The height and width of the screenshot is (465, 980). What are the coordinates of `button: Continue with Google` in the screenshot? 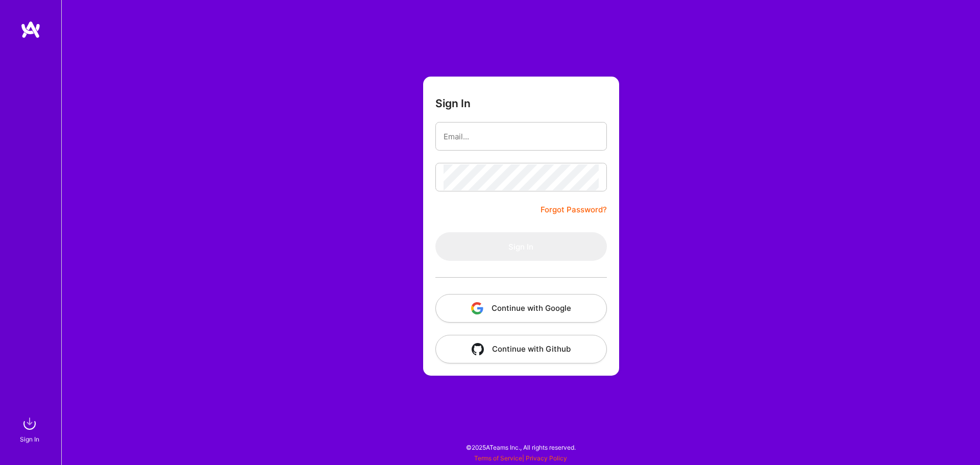 It's located at (521, 309).